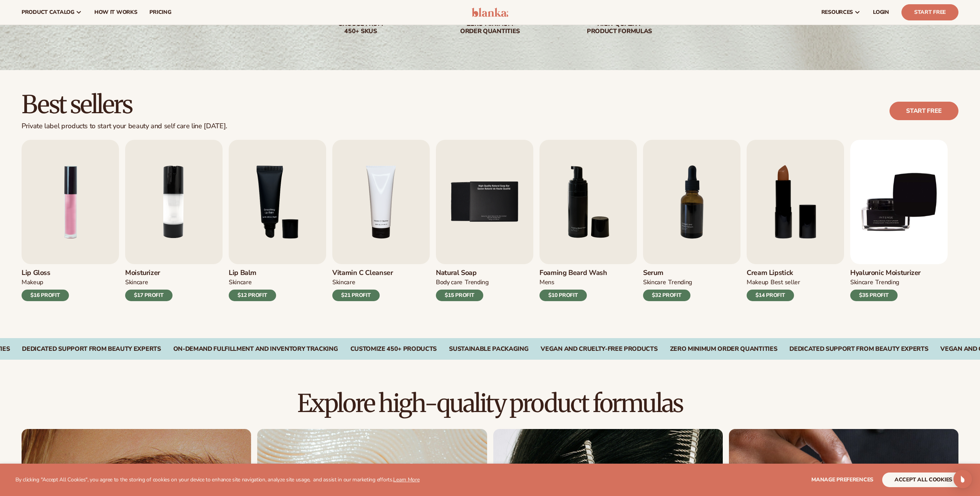  I want to click on div: $16 PROFIT, so click(45, 296).